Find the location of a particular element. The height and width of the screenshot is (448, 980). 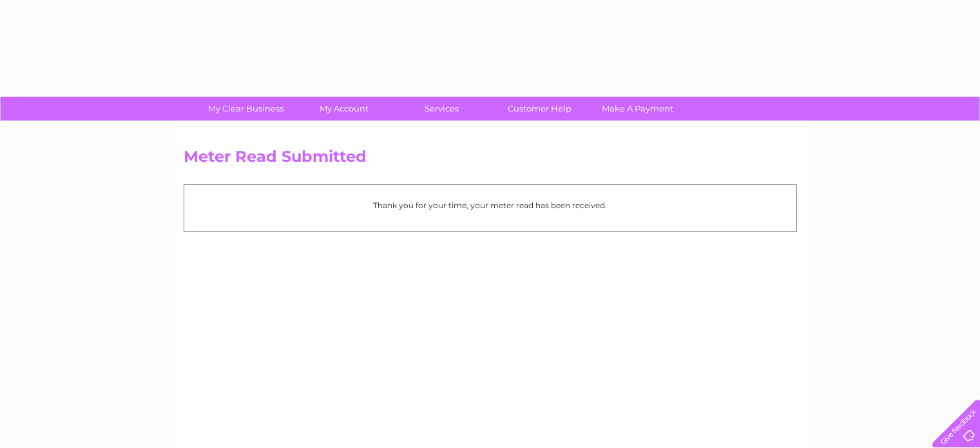

p: Thank you for your time, your meter read has been received. is located at coordinates (491, 205).